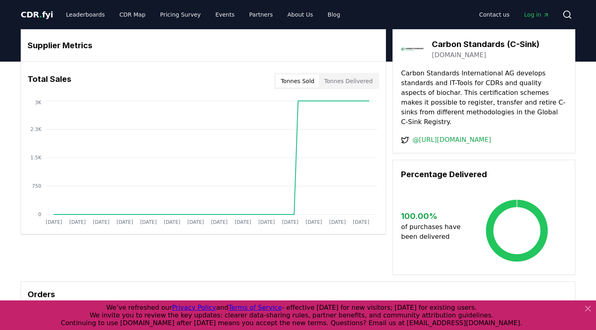  What do you see at coordinates (494, 15) in the screenshot?
I see `a: Contact us` at bounding box center [494, 15].